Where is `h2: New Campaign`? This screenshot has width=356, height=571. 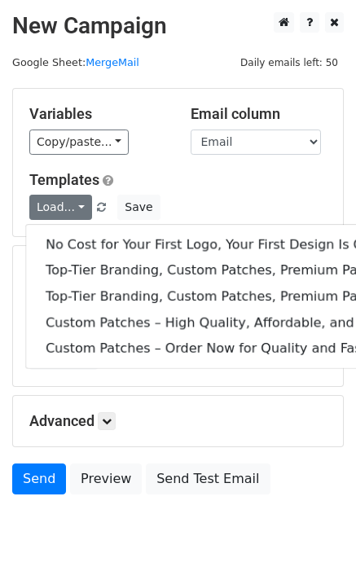 h2: New Campaign is located at coordinates (178, 26).